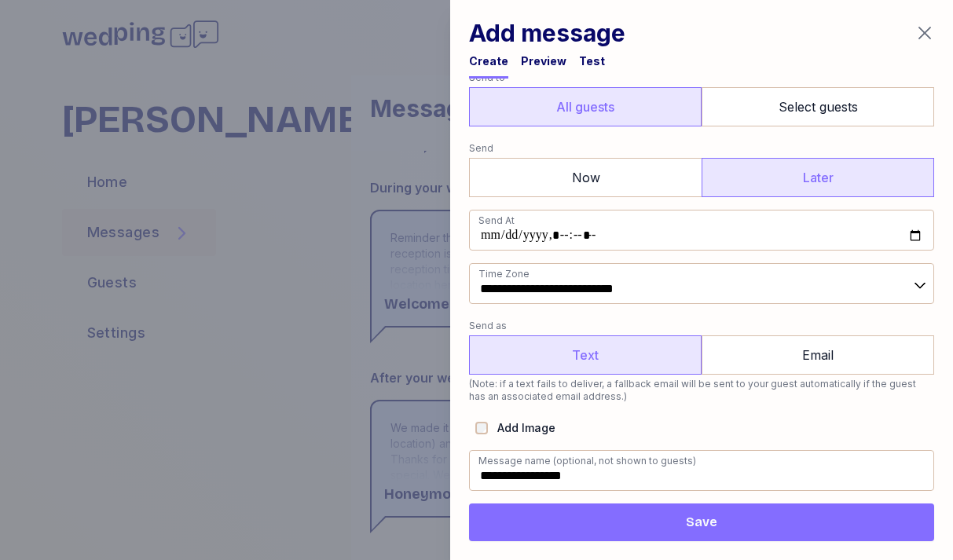  I want to click on label: Now, so click(585, 177).